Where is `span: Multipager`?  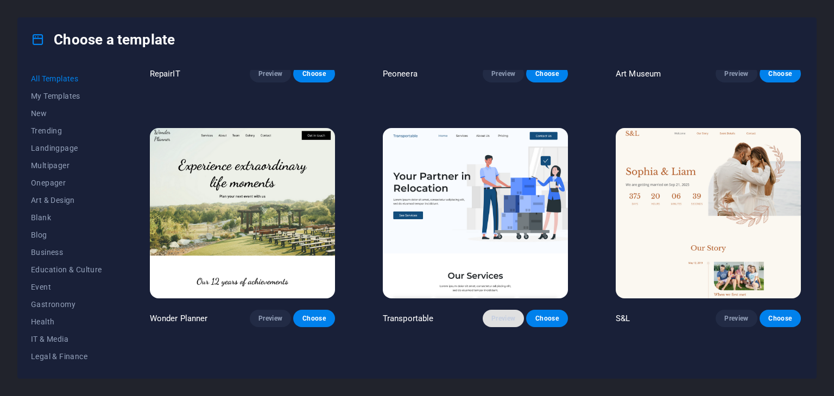
span: Multipager is located at coordinates (66, 166).